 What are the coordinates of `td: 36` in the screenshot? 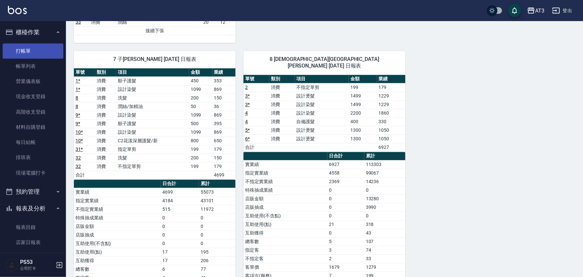 It's located at (224, 107).